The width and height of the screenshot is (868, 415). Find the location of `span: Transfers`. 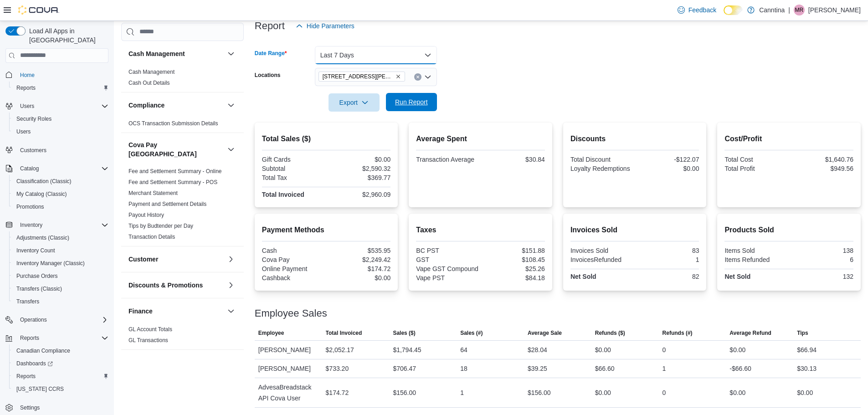

span: Transfers is located at coordinates (60, 302).